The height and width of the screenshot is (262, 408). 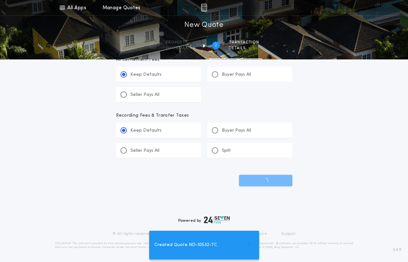 I want to click on span: Transaction, so click(x=244, y=42).